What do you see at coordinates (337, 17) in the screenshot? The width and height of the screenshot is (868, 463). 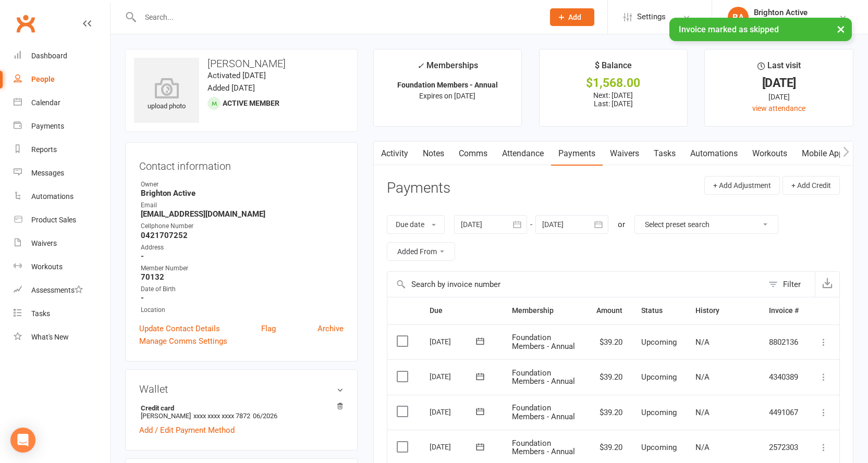 I see `input: Search...` at bounding box center [337, 17].